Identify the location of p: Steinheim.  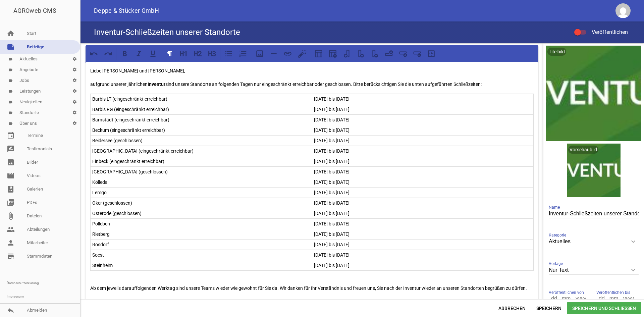
(201, 265).